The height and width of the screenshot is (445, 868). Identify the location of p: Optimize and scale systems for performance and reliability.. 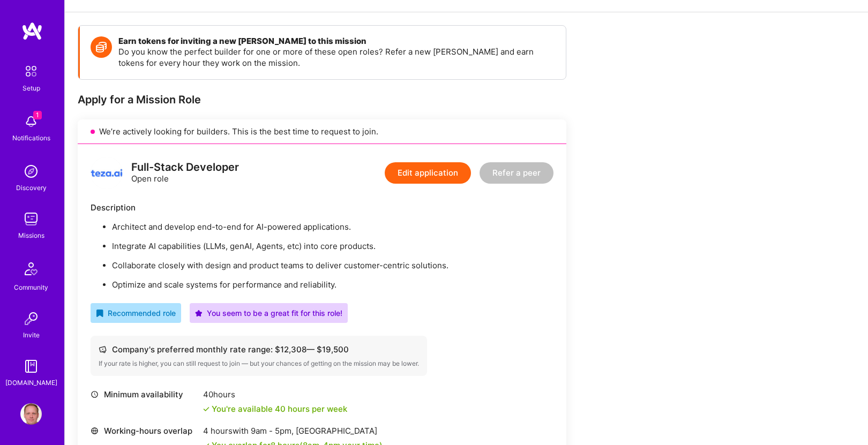
(333, 284).